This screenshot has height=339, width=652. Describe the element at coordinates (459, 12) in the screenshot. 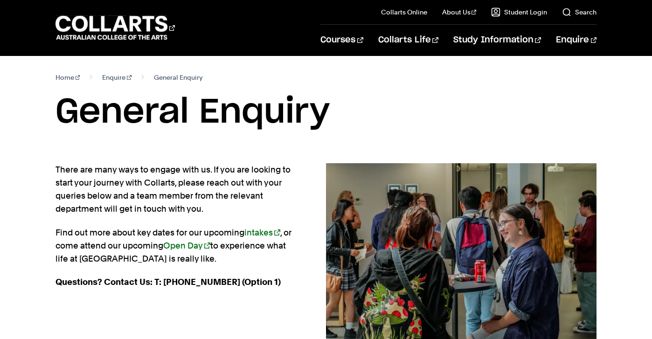

I see `a: About Us` at that location.